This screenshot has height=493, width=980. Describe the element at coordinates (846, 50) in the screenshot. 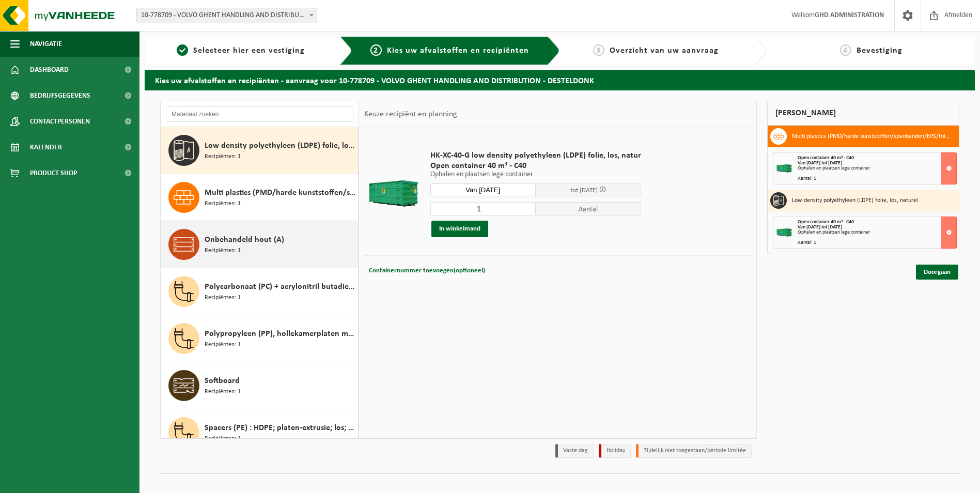

I see `span: 4` at that location.